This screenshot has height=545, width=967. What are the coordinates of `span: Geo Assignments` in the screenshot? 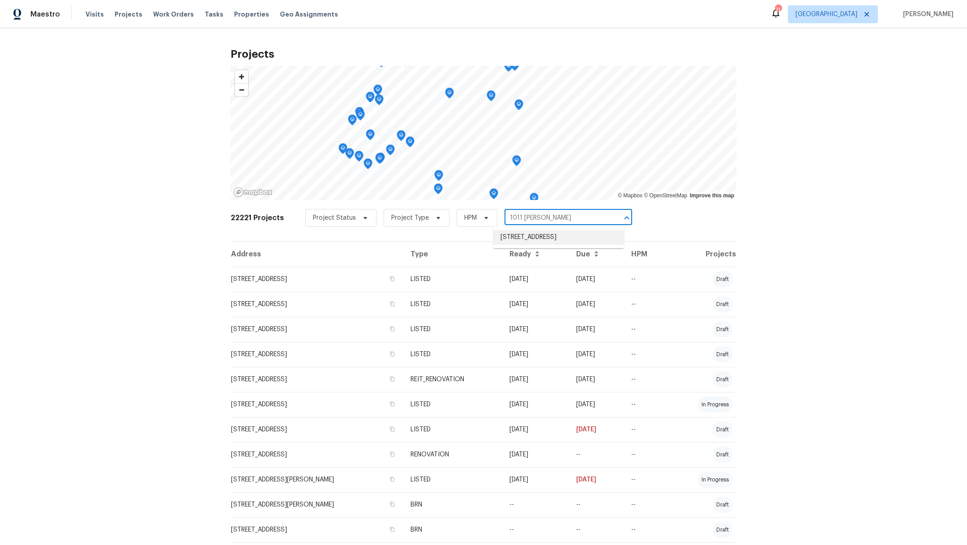 It's located at (309, 14).